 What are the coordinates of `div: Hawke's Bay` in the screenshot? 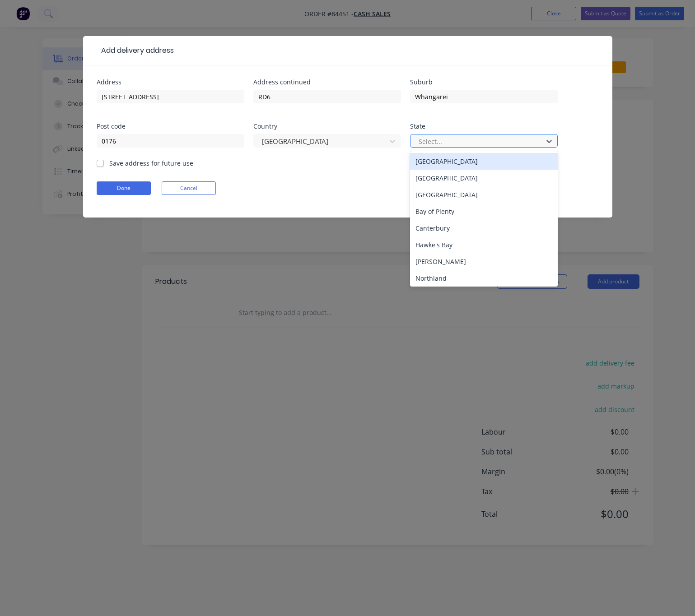 It's located at (484, 245).